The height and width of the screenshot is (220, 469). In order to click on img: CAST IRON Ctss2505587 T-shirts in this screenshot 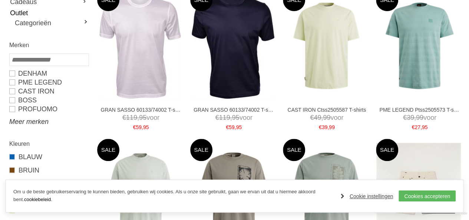, I will do `click(326, 46)`.